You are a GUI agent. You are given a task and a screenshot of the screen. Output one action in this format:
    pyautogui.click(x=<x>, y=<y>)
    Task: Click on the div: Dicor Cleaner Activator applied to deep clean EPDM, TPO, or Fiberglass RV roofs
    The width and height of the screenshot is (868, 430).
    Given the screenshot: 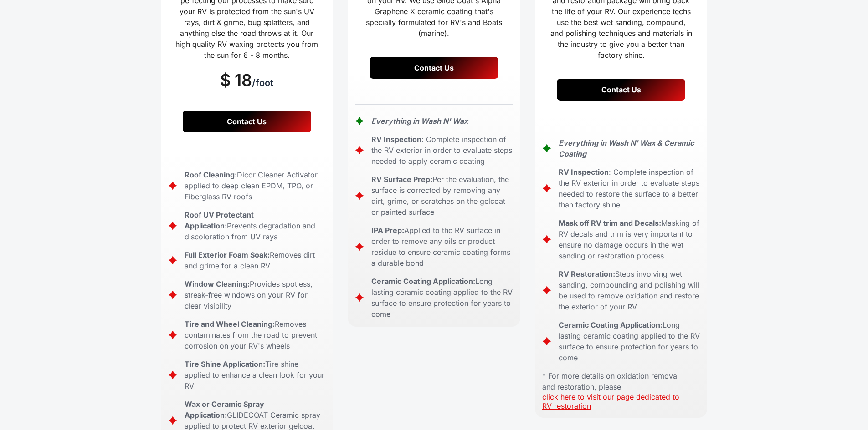 What is the action you would take?
    pyautogui.click(x=255, y=186)
    